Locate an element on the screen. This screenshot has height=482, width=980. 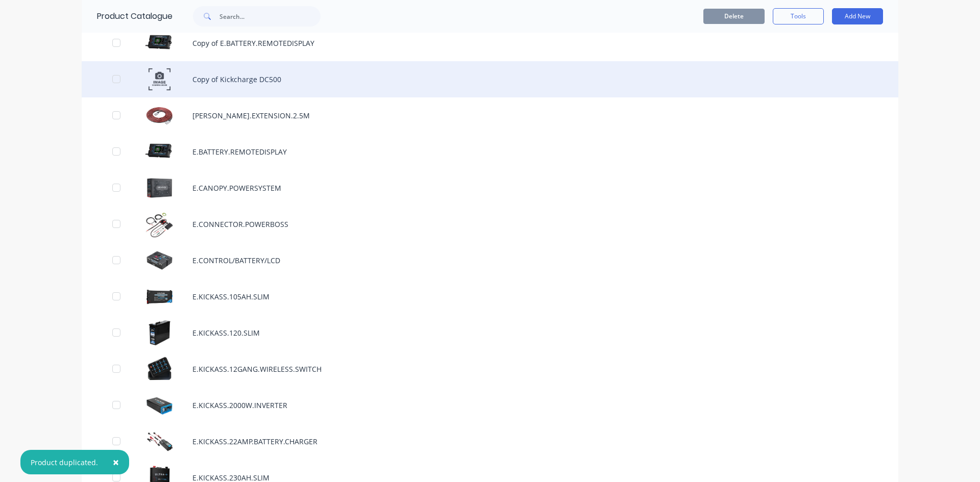
div: Copy of Kickcharge DC500Copy of Kickcharge DC500 is located at coordinates (490, 79).